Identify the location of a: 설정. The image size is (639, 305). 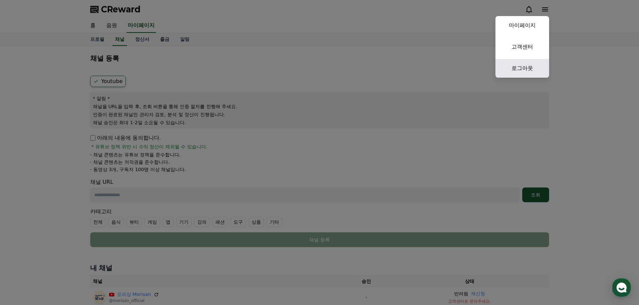
(108, 221).